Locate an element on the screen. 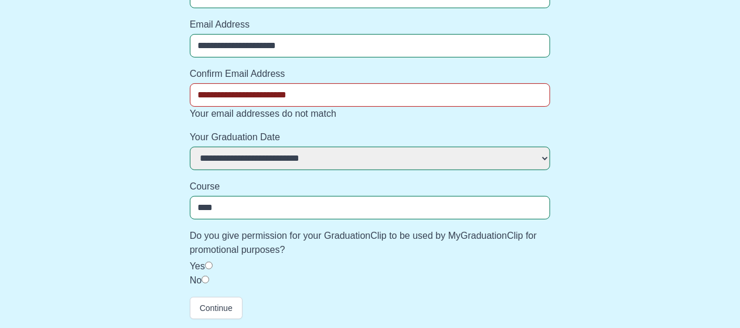 This screenshot has height=328, width=740. label: Confirm Email Address is located at coordinates (370, 74).